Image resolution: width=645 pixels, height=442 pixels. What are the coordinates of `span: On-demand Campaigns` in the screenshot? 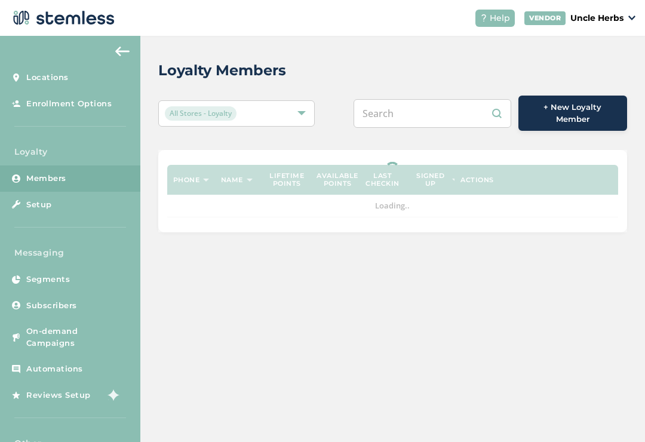 It's located at (77, 337).